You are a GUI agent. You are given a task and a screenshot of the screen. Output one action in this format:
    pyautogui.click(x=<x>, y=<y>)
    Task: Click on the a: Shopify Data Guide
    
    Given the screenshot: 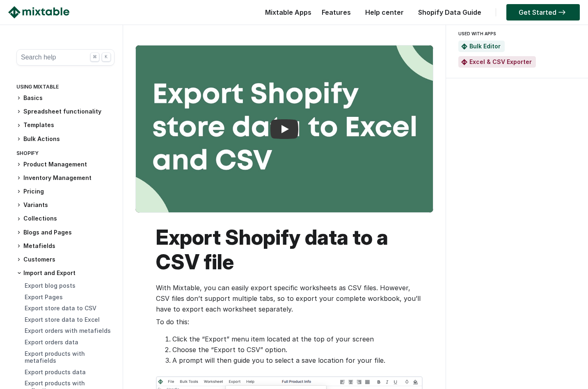 What is the action you would take?
    pyautogui.click(x=449, y=13)
    